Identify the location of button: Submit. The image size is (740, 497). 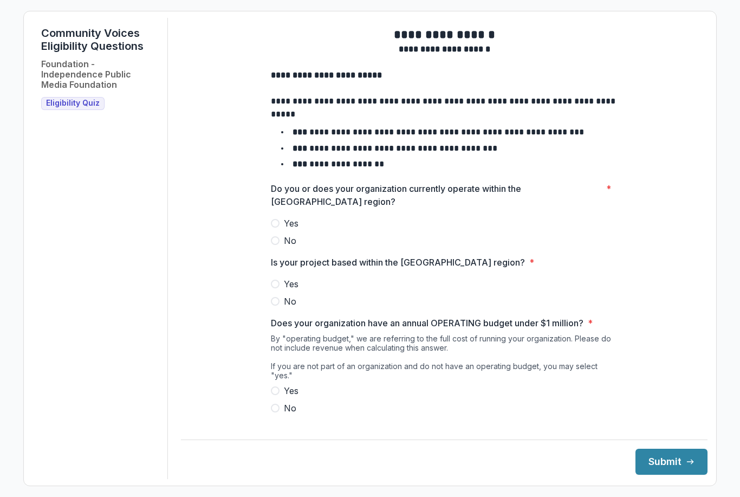
(671, 461).